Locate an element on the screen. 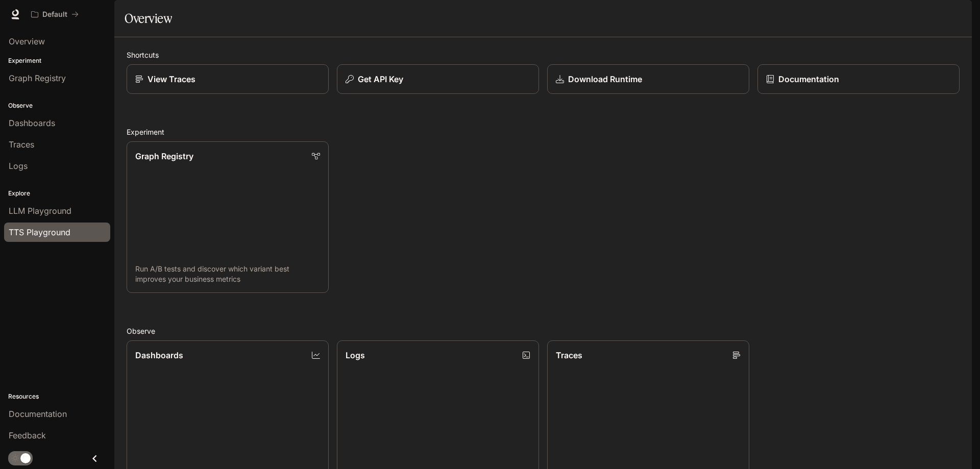  h1: Overview is located at coordinates (148, 18).